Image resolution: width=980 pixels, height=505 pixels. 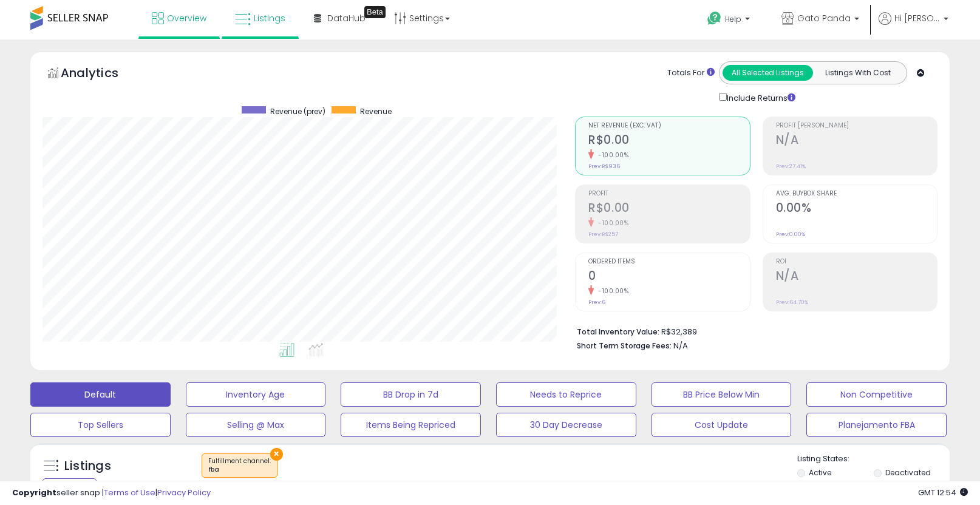 What do you see at coordinates (375, 12) in the screenshot?
I see `div: Tooltip anchor` at bounding box center [375, 12].